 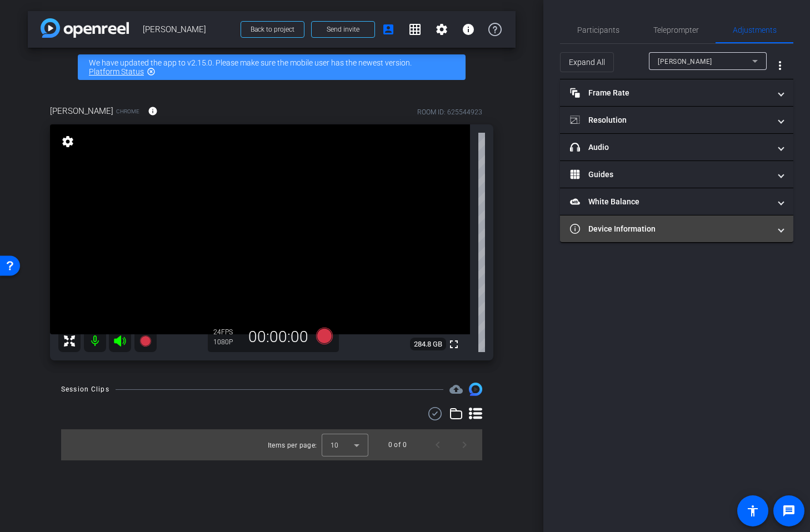 What do you see at coordinates (476, 389) in the screenshot?
I see `img: Session clips` at bounding box center [476, 389].